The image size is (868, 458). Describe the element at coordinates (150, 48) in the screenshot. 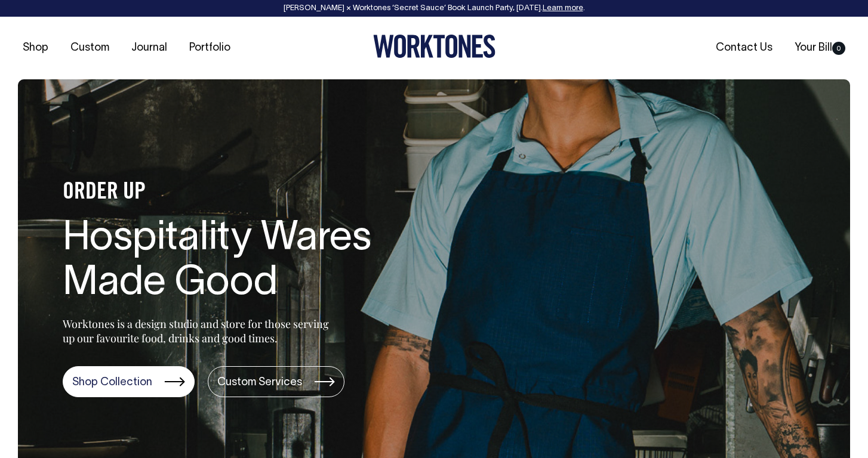

I see `a: Journal` at that location.